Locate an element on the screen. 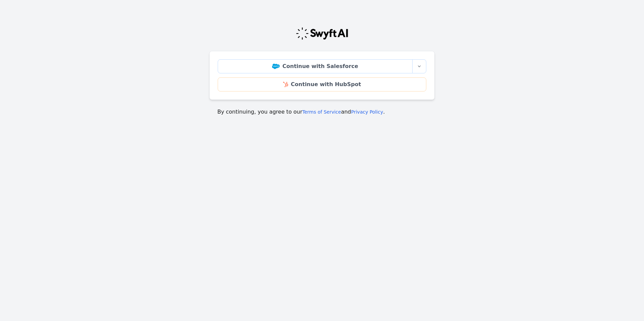 Image resolution: width=644 pixels, height=321 pixels. p: By continuing, you agree to our and . is located at coordinates (322, 112).